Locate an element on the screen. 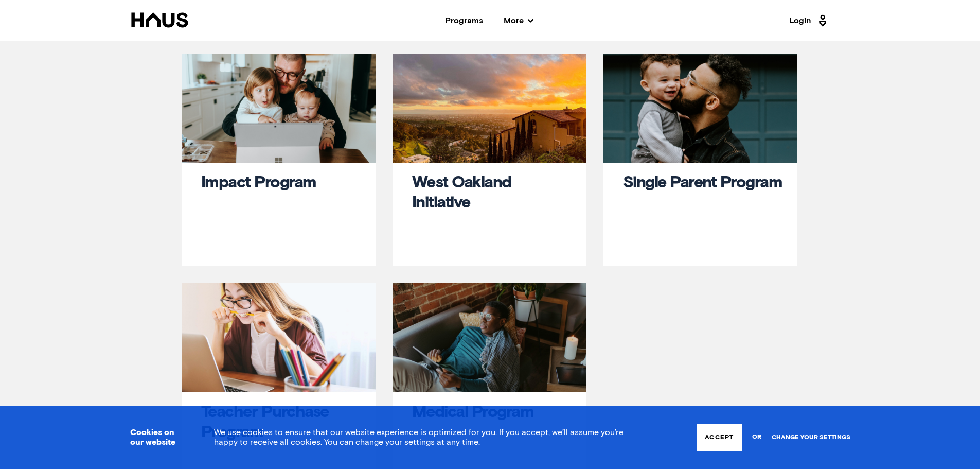  span: or is located at coordinates (757, 436).